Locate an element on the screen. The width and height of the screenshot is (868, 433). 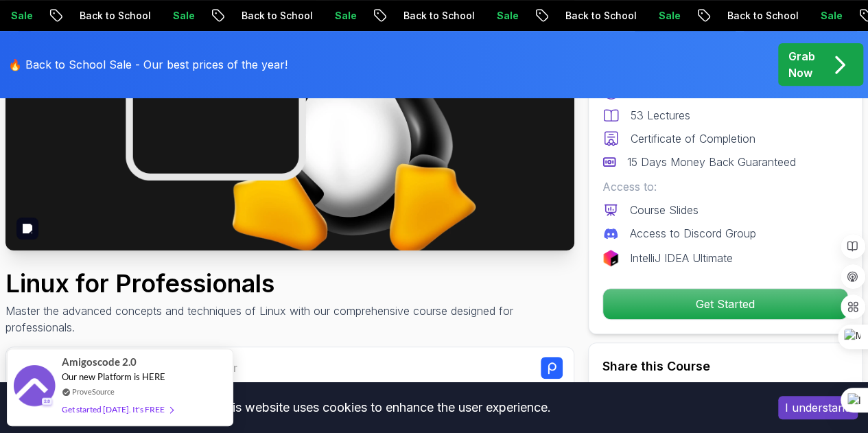
a: ProveSource is located at coordinates (93, 391).